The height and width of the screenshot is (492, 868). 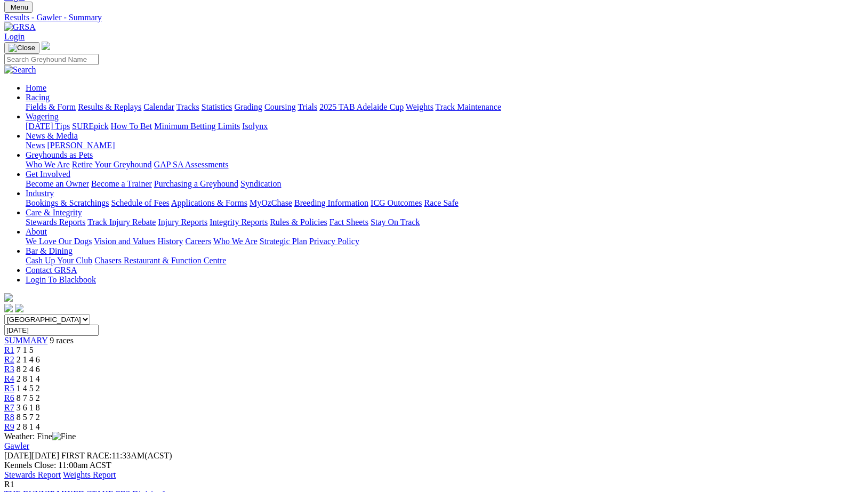 What do you see at coordinates (20, 27) in the screenshot?
I see `img: GRSA` at bounding box center [20, 27].